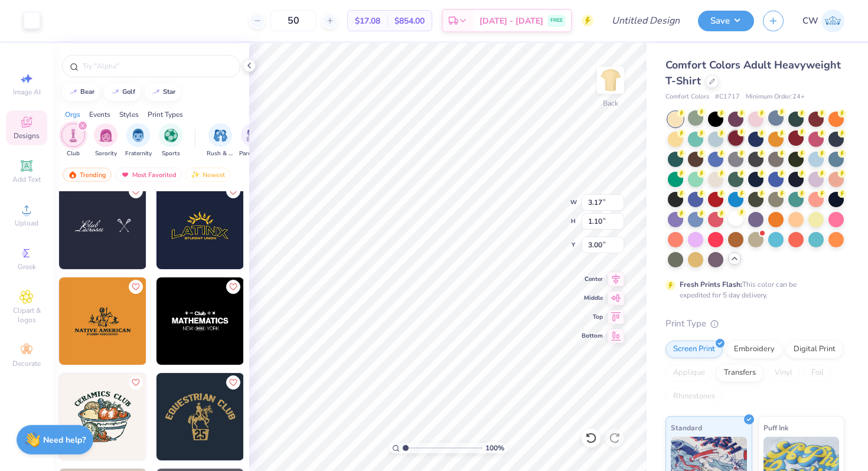  What do you see at coordinates (252, 140) in the screenshot?
I see `div: filter for Parent's Weekend` at bounding box center [252, 140].